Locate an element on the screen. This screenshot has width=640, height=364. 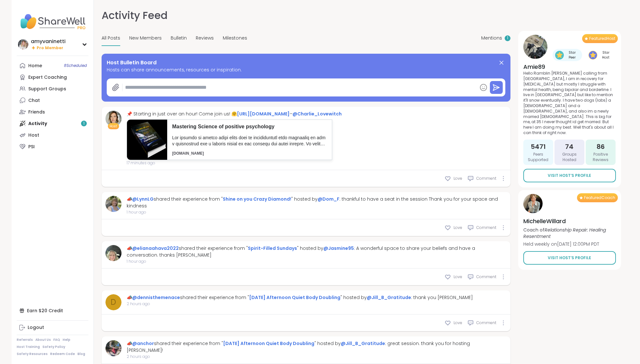
a: PSI is located at coordinates (52, 146).